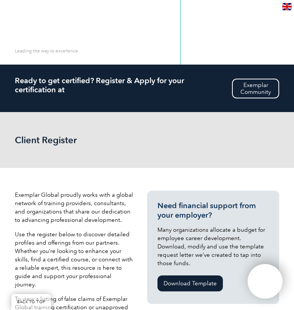 The height and width of the screenshot is (310, 294). What do you see at coordinates (265, 282) in the screenshot?
I see `img: svg+xml;nitro-empty-id=MTYzMDoxMTY=-1;base64,PHN2ZyB2aWV3Qm94PSIwIDAgNDAwIDQwMCIgd2lkdGg9IjQwMCIg...` at bounding box center [265, 282].